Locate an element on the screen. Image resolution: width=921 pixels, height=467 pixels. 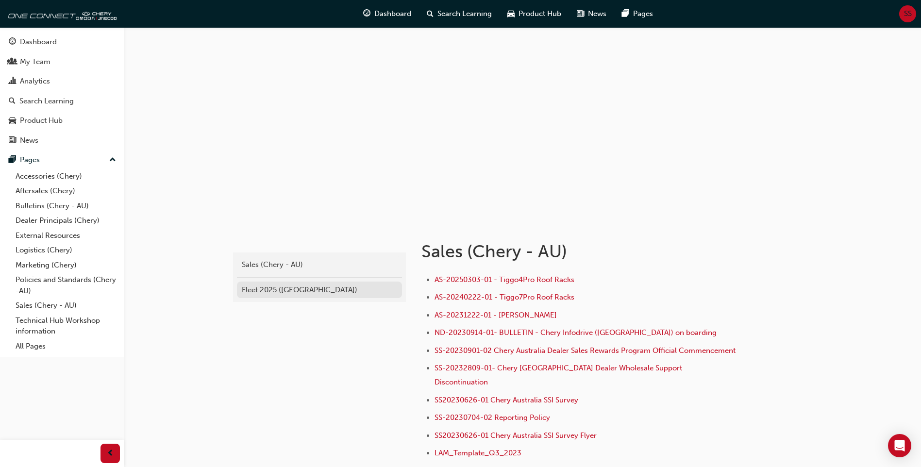
div: Sales (Chery - AU) is located at coordinates (319, 265).